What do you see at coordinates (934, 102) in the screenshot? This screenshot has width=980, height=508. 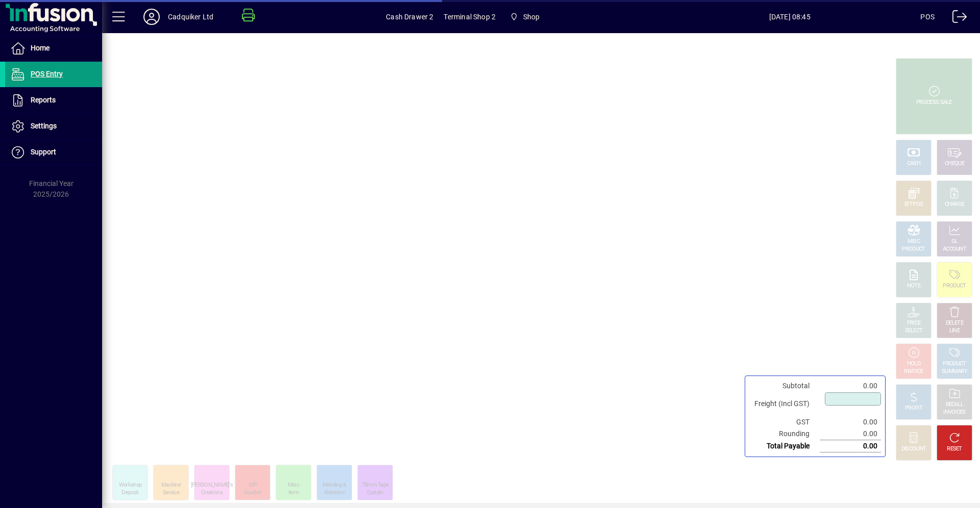 I see `div: PROCESS SALE` at bounding box center [934, 102].